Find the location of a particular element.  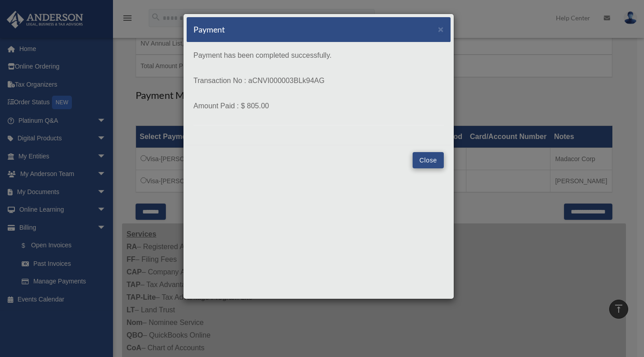

p: Payment has been completed successfully. is located at coordinates (319, 55).